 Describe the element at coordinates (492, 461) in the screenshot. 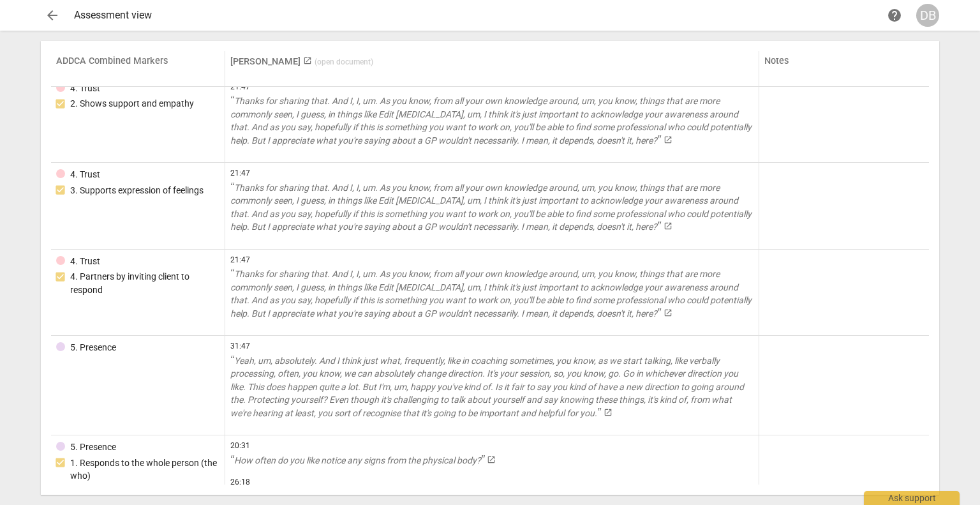

I see `a: How often do you like notice any signs from the physical body?` at that location.